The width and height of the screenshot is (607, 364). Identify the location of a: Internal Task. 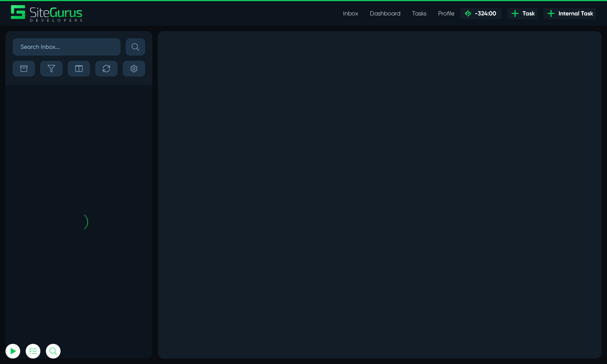
(570, 14).